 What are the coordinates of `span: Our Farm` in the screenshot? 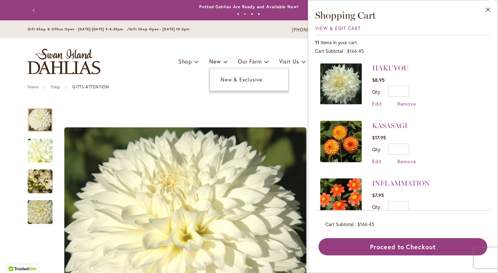 It's located at (250, 61).